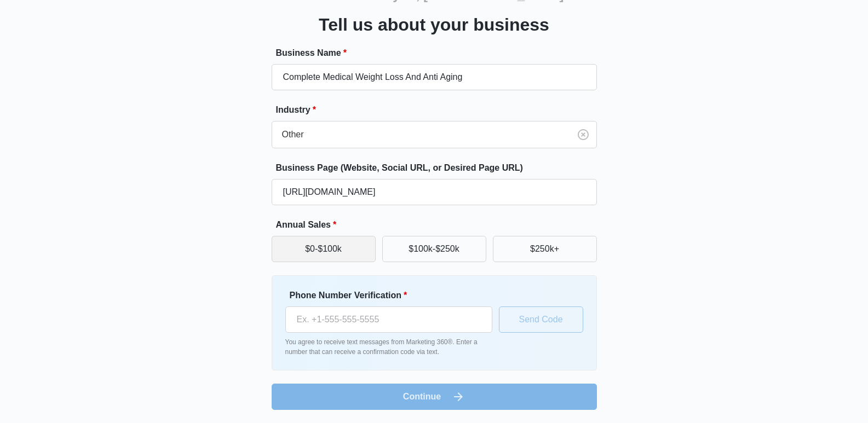 This screenshot has height=423, width=868. What do you see at coordinates (388, 320) in the screenshot?
I see `input: Ex. +1-555-555-5555` at bounding box center [388, 320].